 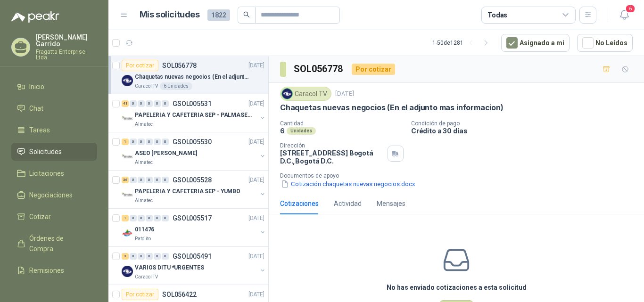 I want to click on p: GSOL005530, so click(x=192, y=142).